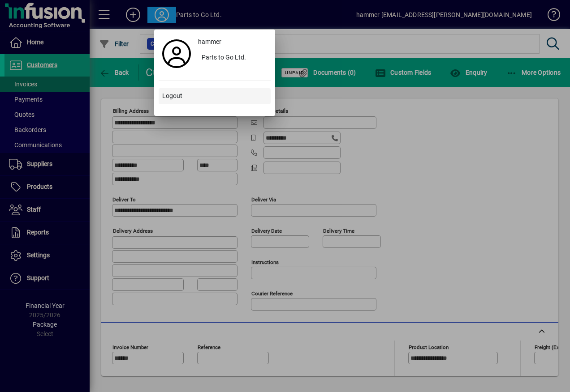 The height and width of the screenshot is (392, 570). What do you see at coordinates (176, 54) in the screenshot?
I see `a: Profile` at bounding box center [176, 54].